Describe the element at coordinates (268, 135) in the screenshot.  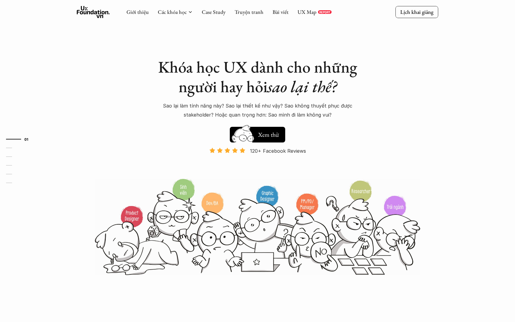
I see `h5: Xem thử` at that location.